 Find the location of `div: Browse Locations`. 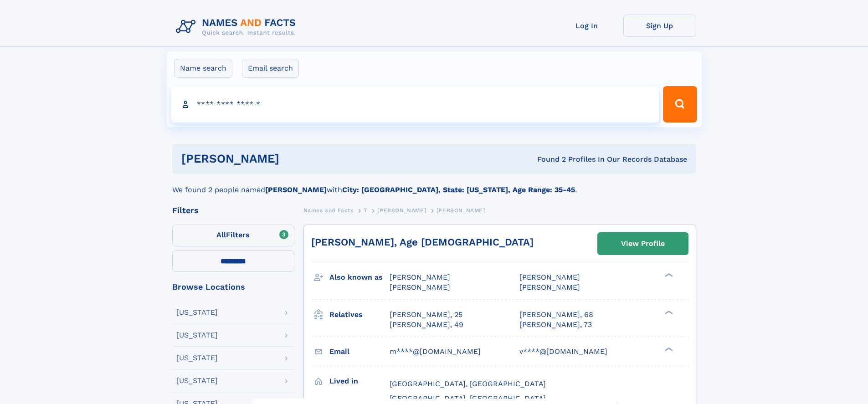

div: Browse Locations is located at coordinates (233, 287).